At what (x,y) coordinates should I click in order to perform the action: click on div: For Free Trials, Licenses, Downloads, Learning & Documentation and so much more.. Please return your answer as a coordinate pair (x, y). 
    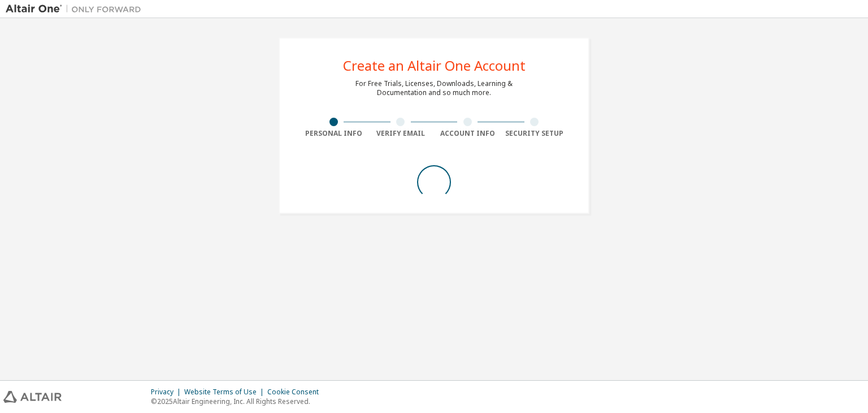
    Looking at the image, I should click on (434, 88).